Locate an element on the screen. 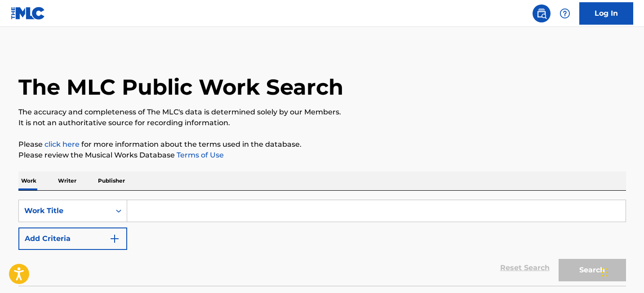  p: Work is located at coordinates (29, 181).